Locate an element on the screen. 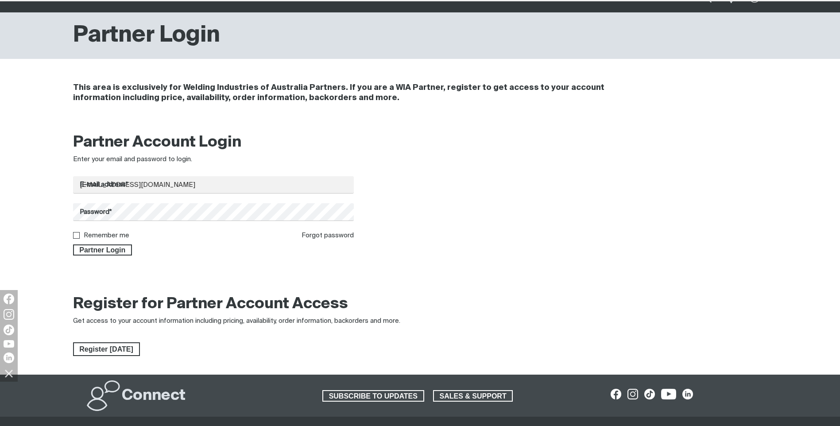  img: hide socials is located at coordinates (9, 373).